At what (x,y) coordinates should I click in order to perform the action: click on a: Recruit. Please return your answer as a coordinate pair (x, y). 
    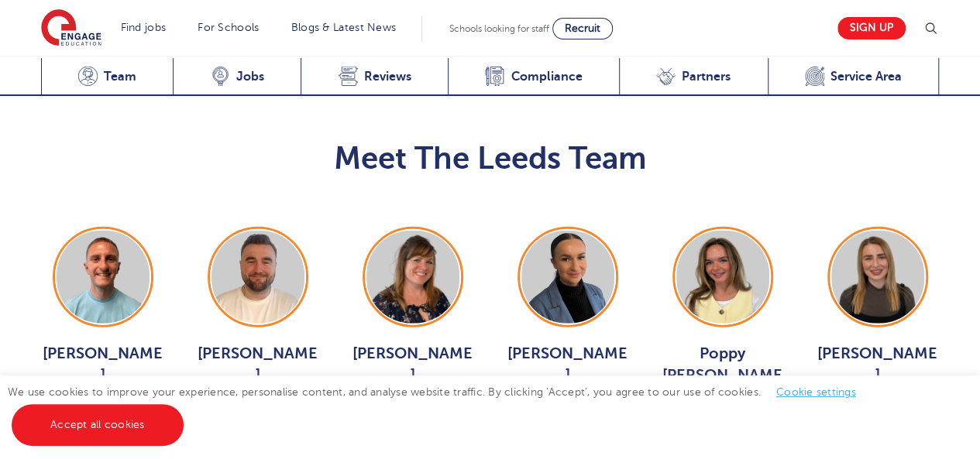
    Looking at the image, I should click on (583, 29).